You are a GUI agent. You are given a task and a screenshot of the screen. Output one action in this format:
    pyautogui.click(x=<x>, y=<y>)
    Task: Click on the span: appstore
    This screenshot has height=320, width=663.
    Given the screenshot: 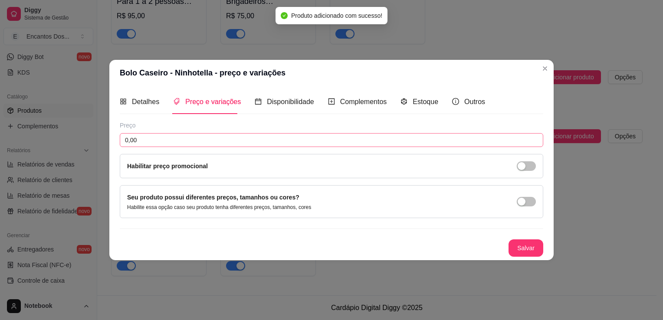 What is the action you would take?
    pyautogui.click(x=123, y=102)
    